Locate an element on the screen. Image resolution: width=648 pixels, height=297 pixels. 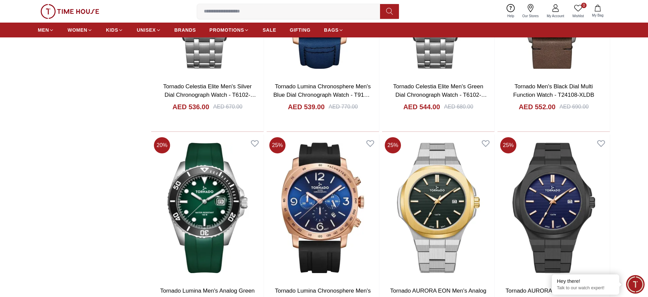
span: My Account is located at coordinates (556, 16).